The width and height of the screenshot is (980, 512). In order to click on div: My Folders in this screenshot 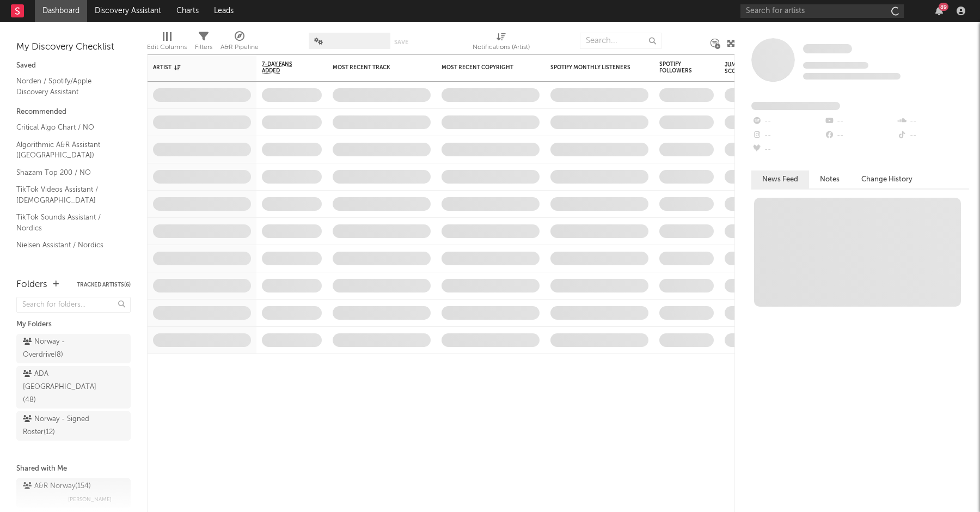, I will do `click(74, 324)`.